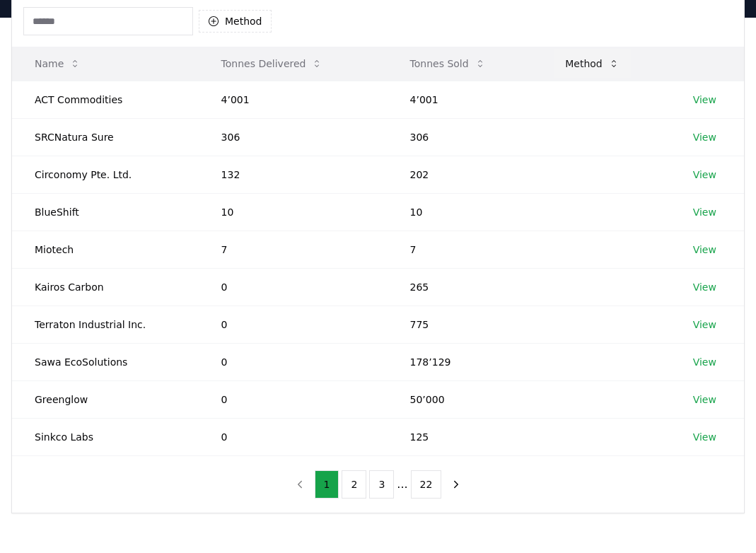  I want to click on button: 2, so click(354, 484).